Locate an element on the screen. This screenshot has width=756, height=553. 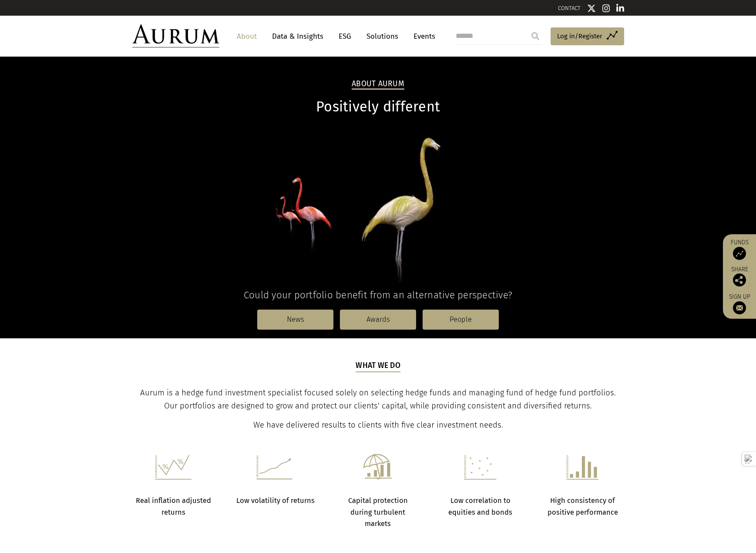
h1: Positively different is located at coordinates (378, 107).